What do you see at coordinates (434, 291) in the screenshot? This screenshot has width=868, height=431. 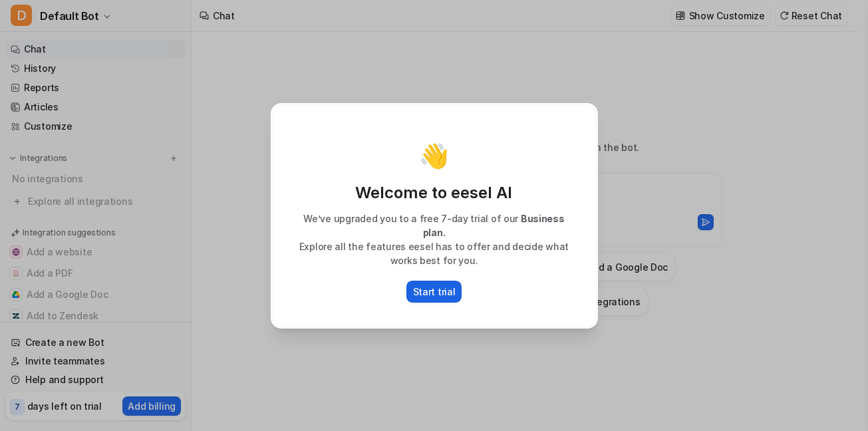 I see `button: Start trial` at bounding box center [434, 291].